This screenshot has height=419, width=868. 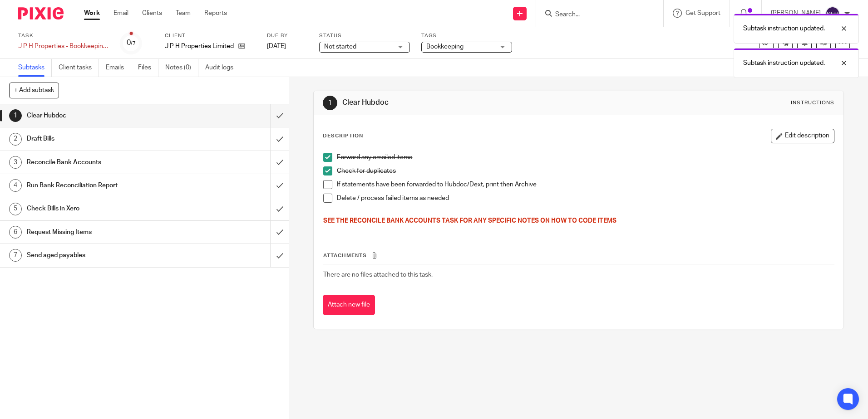 What do you see at coordinates (16, 232) in the screenshot?
I see `div: 6` at bounding box center [16, 232].